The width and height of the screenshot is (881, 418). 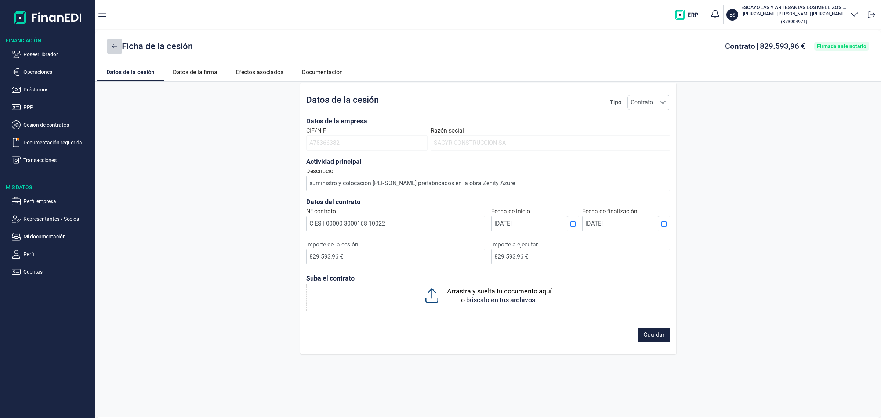 I want to click on span: búscalo en tus archivos., so click(x=501, y=299).